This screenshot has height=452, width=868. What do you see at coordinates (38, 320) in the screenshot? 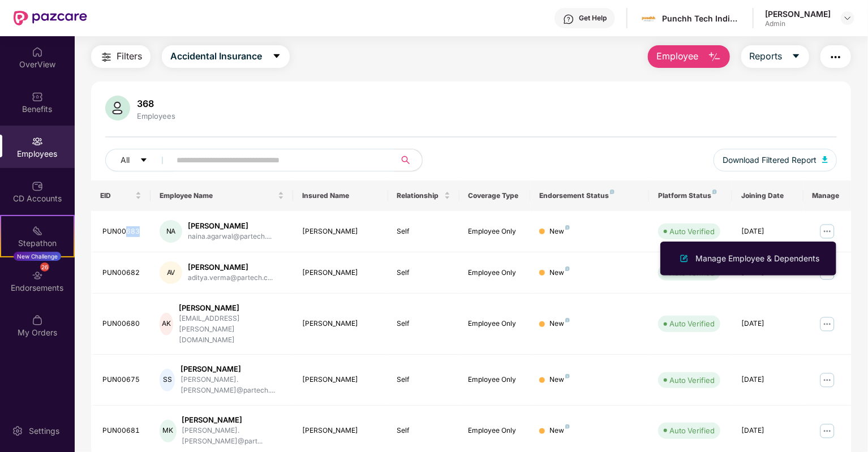
I see `img: svg+xml;base64,PHN2ZyBpZD0iTXlfT3JkZXJzIiBkYXRhLW5hbWU9Ik15IE9yZGVycyIgeG1sbnM9Imh0dHA6Ly93d3cudz...` at bounding box center [38, 320].